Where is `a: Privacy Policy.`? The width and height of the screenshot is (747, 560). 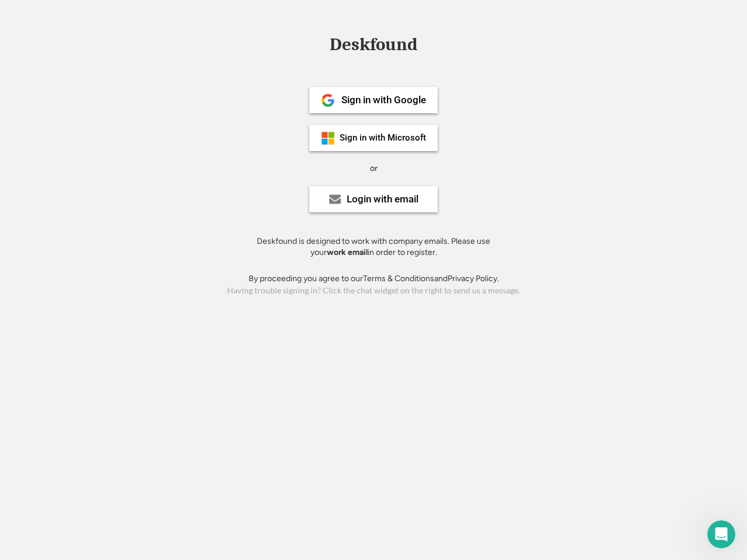
a: Privacy Policy. is located at coordinates (473, 278).